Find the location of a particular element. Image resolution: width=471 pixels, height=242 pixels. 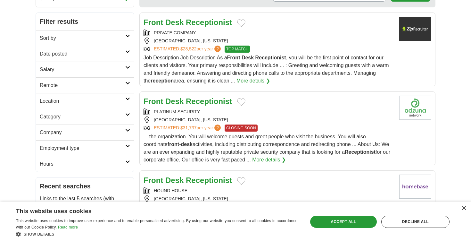

a: PRIVATE COMPANY is located at coordinates (175, 33).